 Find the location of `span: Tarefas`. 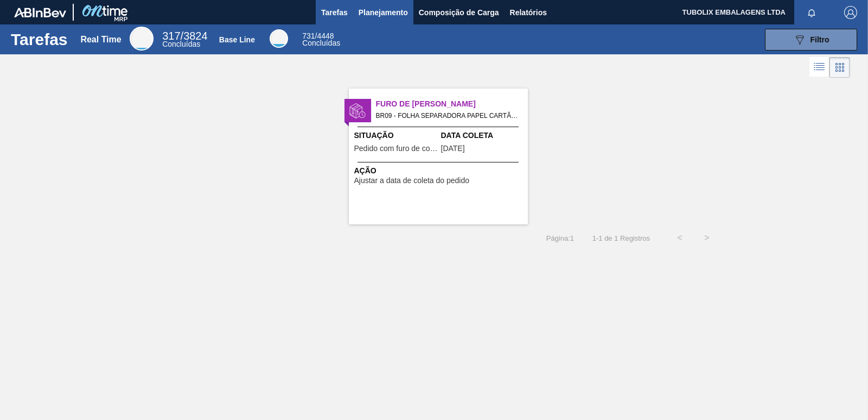

span: Tarefas is located at coordinates (334, 12).